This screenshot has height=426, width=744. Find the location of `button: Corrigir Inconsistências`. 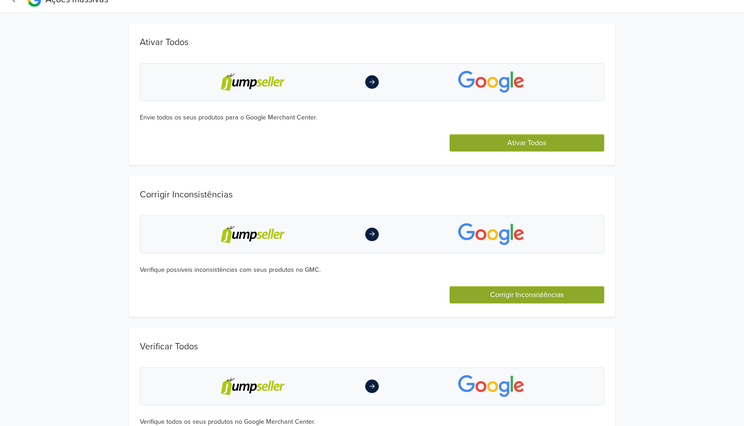

button: Corrigir Inconsistências is located at coordinates (527, 295).